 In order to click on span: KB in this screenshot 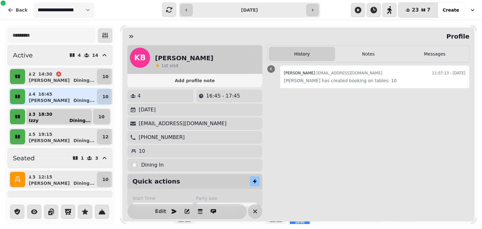, I will do `click(140, 58)`.